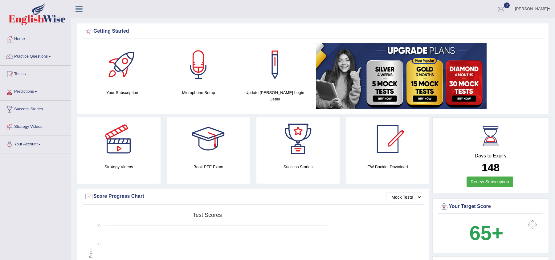 Image resolution: width=555 pixels, height=260 pixels. What do you see at coordinates (99, 244) in the screenshot?
I see `text: 60` at bounding box center [99, 244].